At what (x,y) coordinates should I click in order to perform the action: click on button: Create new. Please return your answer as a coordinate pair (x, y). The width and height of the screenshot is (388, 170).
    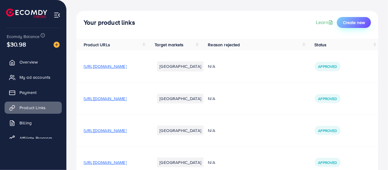
    Looking at the image, I should click on (354, 23).